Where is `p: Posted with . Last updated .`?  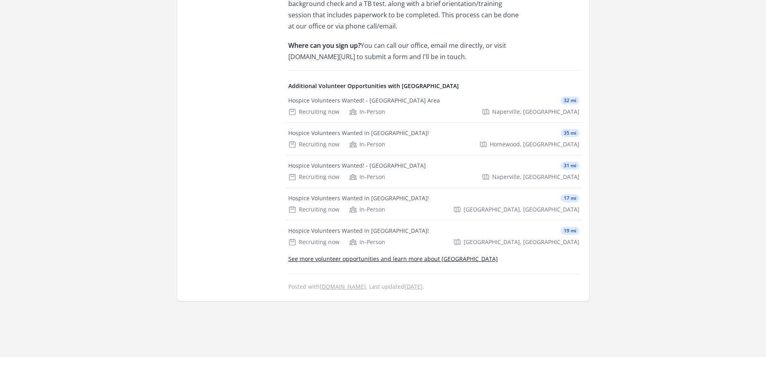
p: Posted with . Last updated . is located at coordinates (434, 287).